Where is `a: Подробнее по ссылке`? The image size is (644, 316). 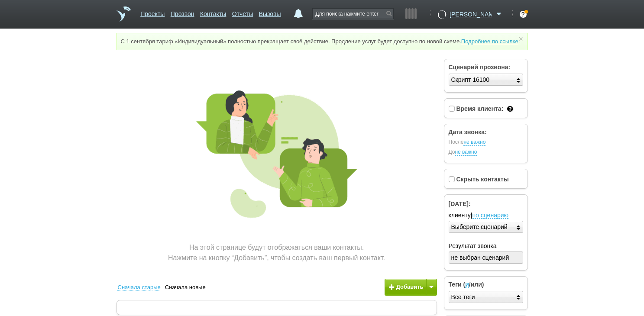 a: Подробнее по ссылке is located at coordinates (490, 41).